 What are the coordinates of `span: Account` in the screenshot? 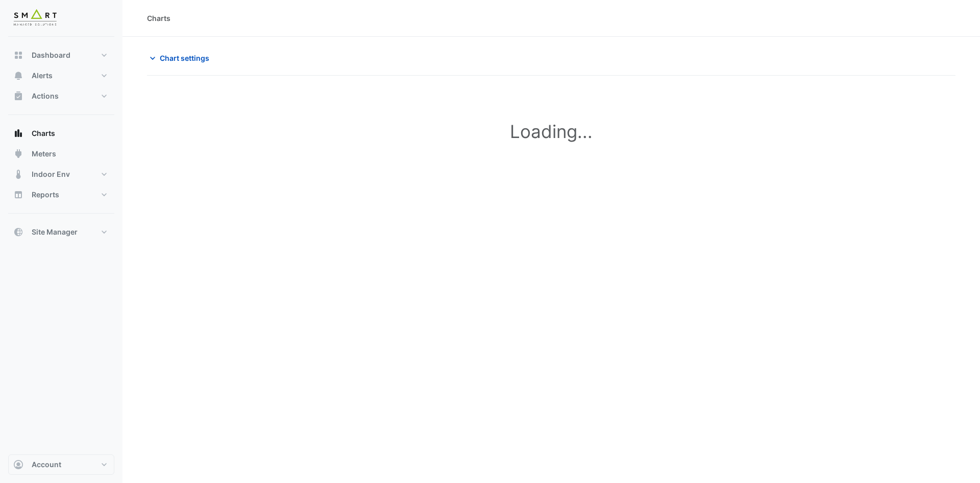 It's located at (46, 465).